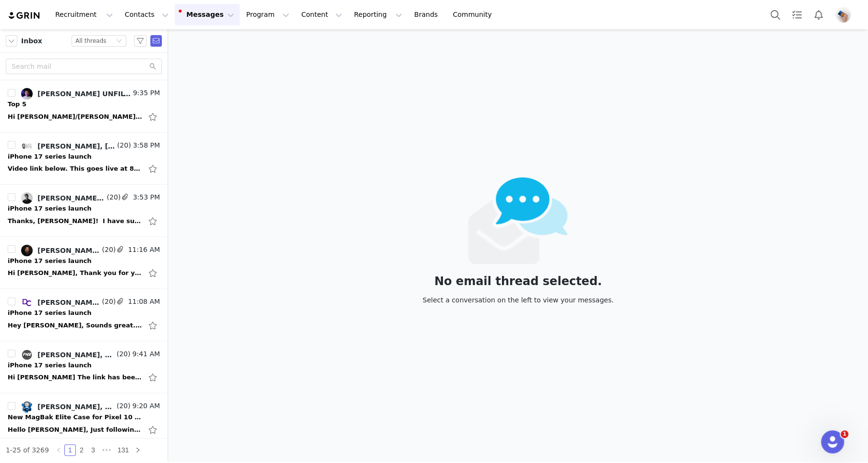 This screenshot has width=868, height=463. I want to click on li: 1, so click(70, 450).